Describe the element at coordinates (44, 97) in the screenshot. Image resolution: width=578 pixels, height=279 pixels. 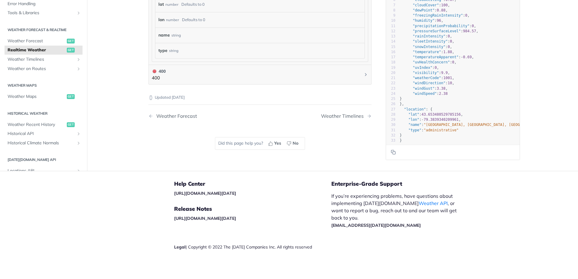
I see `a: Weather Mapsget` at that location.